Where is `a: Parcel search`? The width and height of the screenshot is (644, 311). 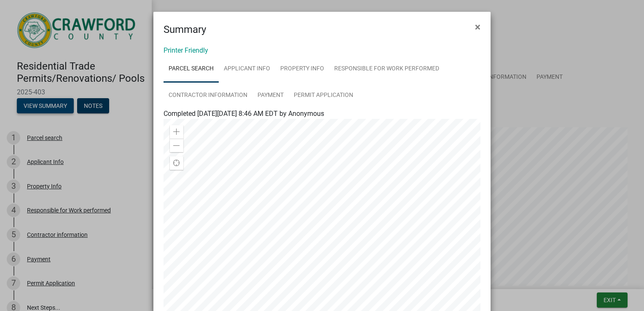
a: Parcel search is located at coordinates (191, 69).